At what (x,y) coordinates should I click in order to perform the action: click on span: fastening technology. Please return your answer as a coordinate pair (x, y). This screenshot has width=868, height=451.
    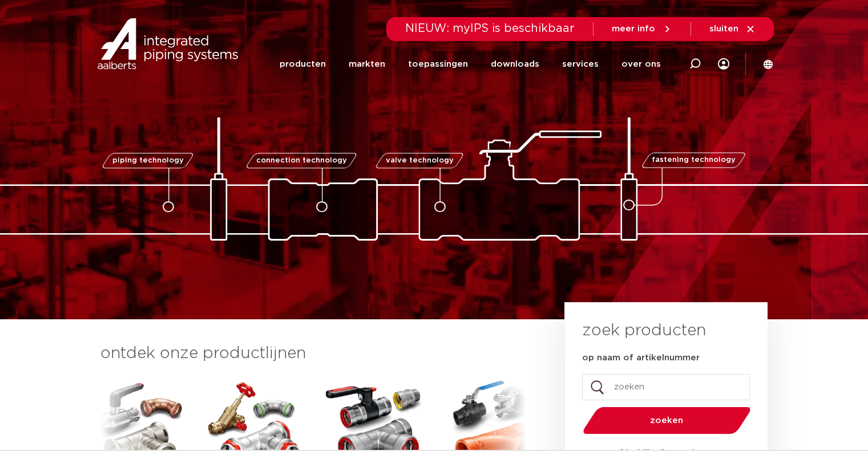
    Looking at the image, I should click on (694, 160).